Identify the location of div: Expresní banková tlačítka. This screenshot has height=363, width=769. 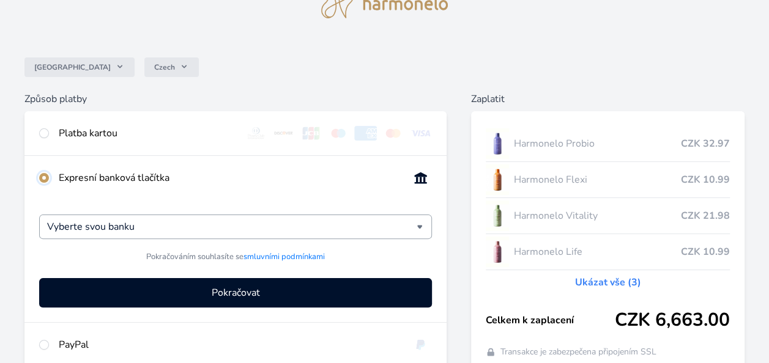
(229, 178).